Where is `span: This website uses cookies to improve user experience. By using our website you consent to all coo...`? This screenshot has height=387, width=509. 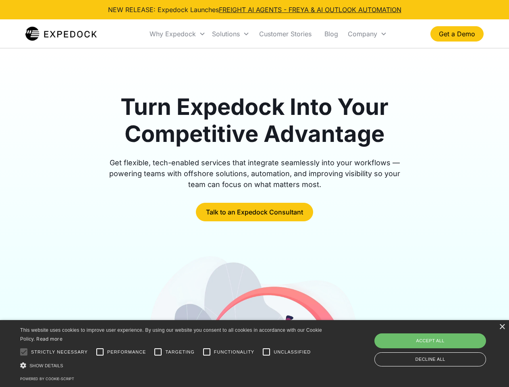
span: This website uses cookies to improve user experience. By using our website you consent to all coo... is located at coordinates (171, 334).